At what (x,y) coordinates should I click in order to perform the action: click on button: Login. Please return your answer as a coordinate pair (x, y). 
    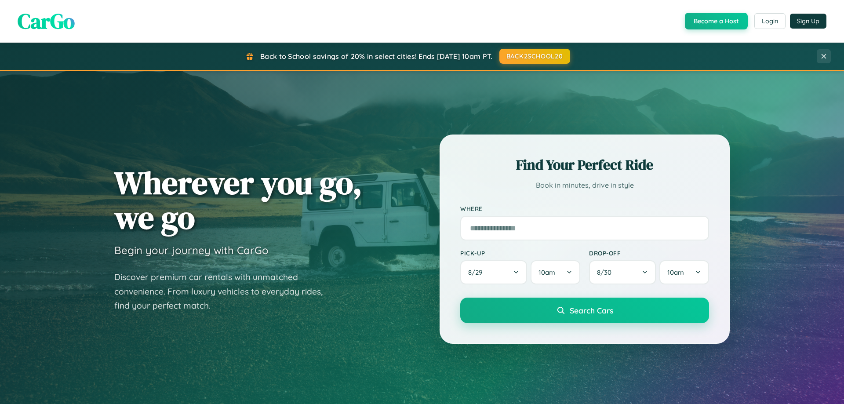
    Looking at the image, I should click on (770, 21).